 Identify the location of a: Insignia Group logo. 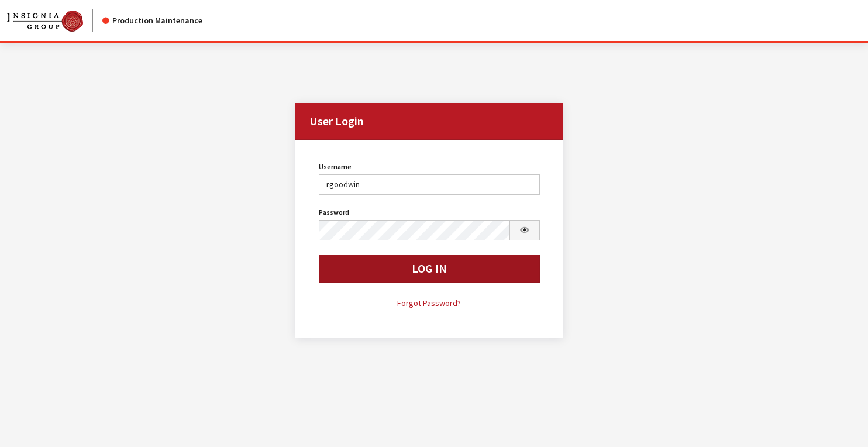
(54, 20).